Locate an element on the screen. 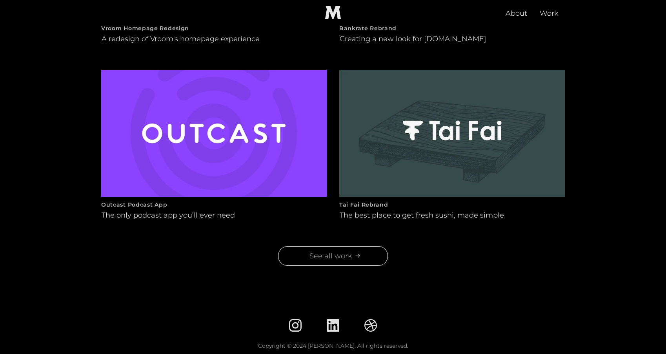  h2: Tai Fai Rebrand is located at coordinates (452, 205).